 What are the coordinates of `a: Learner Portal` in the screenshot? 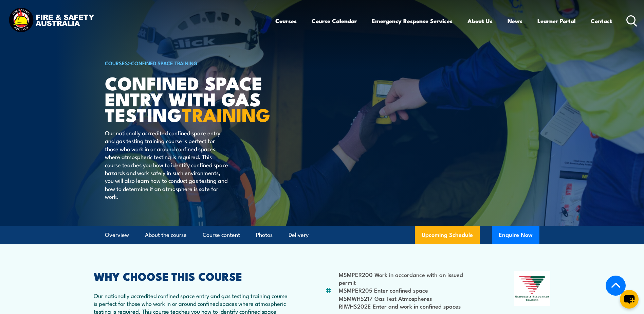 It's located at (556, 21).